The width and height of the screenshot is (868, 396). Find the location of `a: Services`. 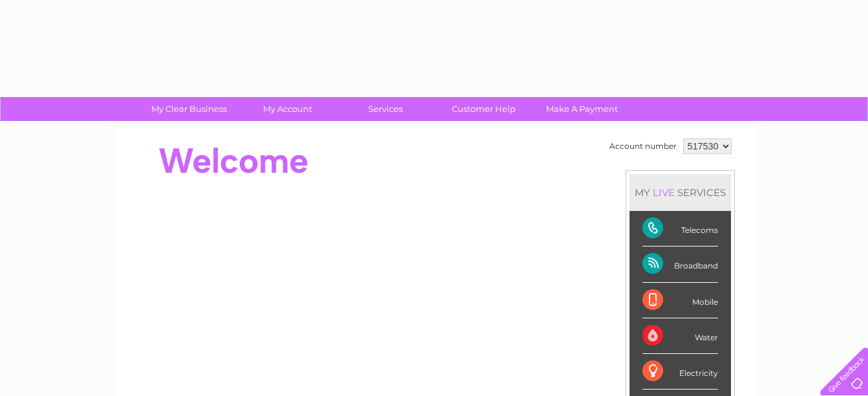

a: Services is located at coordinates (385, 109).